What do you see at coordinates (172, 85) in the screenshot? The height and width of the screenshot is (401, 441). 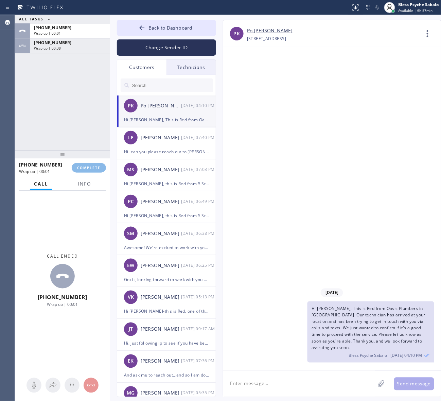 I see `input: Search` at bounding box center [172, 85].